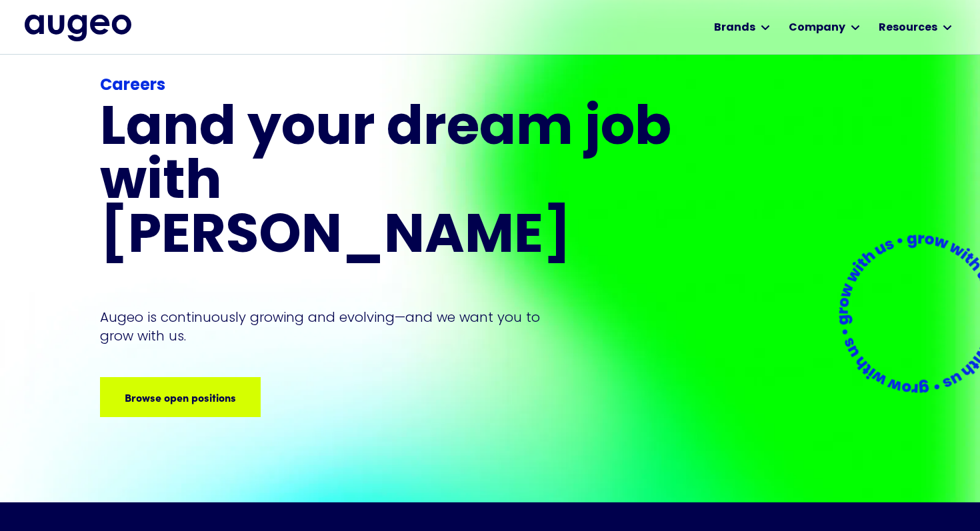 Image resolution: width=980 pixels, height=531 pixels. I want to click on div: Brands, so click(734, 28).